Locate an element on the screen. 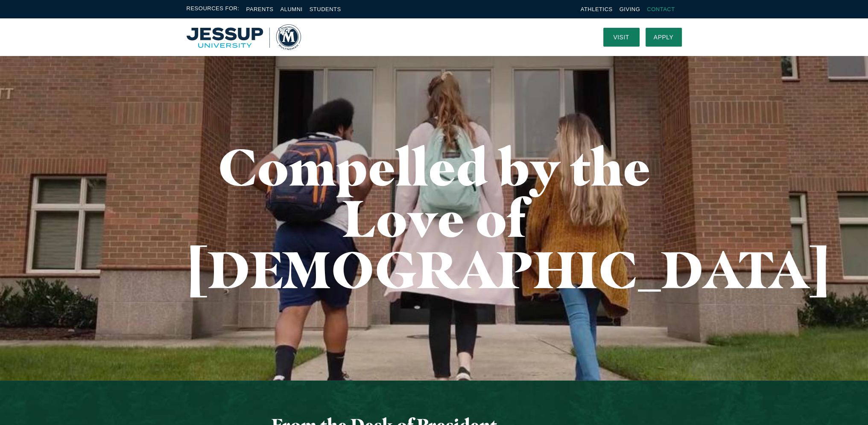 The height and width of the screenshot is (425, 868). a: Contact is located at coordinates (661, 9).